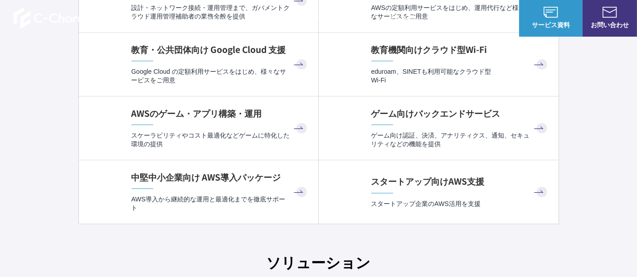 The height and width of the screenshot is (277, 637). I want to click on a: スタートアップ向けAWS支援 スタートアップ企業のAWS活用を支援, so click(438, 192).